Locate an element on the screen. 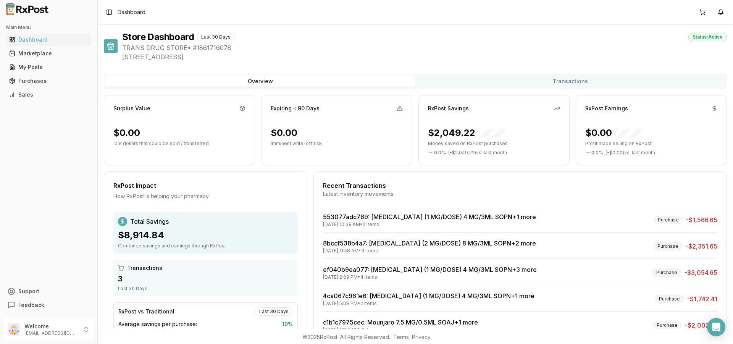 The height and width of the screenshot is (344, 733). h1: Store Dashboard is located at coordinates (158, 37).